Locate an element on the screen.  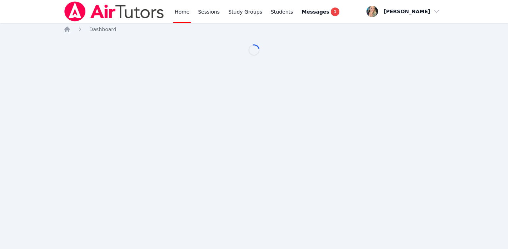
span: Messages is located at coordinates (315, 12).